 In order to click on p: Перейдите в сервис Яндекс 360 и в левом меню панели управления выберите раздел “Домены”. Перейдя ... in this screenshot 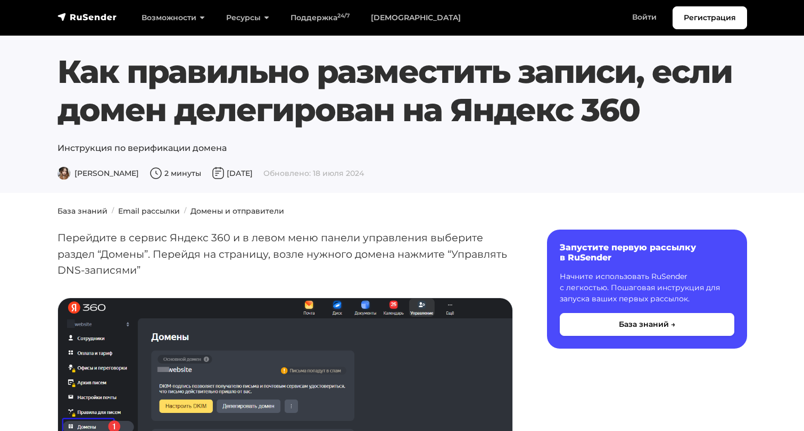, I will do `click(285, 254)`.